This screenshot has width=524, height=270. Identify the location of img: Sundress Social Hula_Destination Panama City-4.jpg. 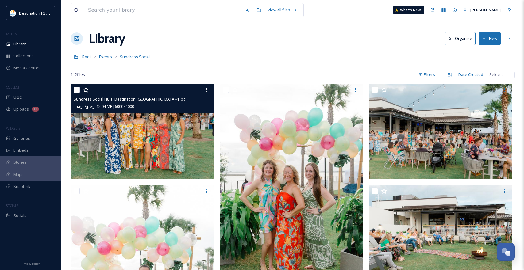
(142, 131).